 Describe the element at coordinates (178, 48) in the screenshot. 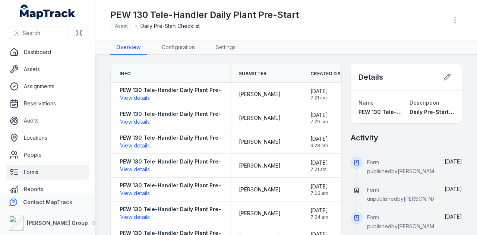

I see `a: Configuration` at that location.